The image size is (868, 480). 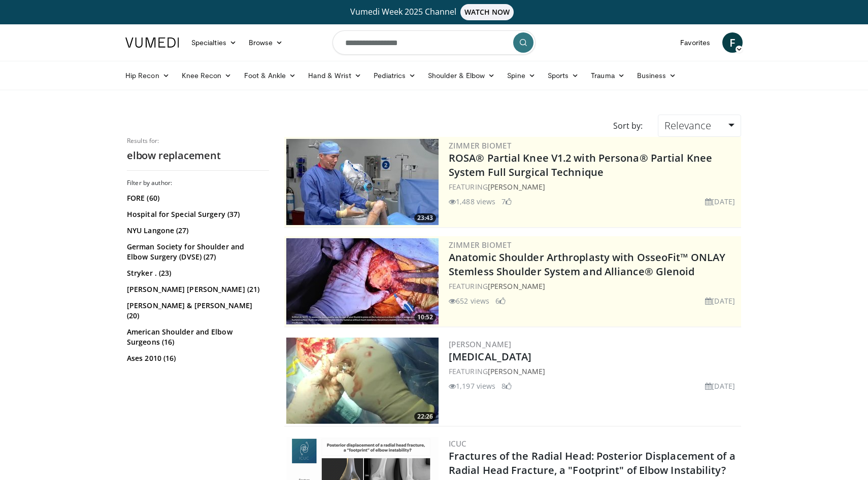 I want to click on a: F, so click(x=733, y=43).